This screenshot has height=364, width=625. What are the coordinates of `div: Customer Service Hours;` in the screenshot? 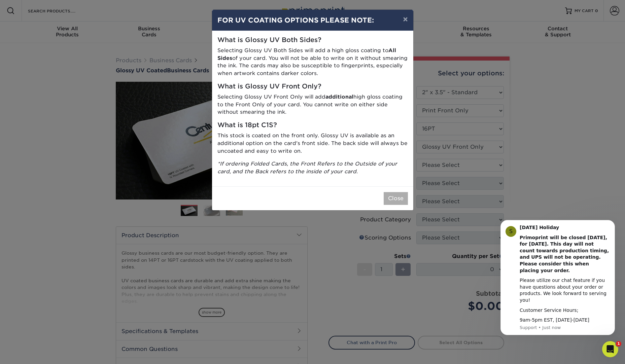 It's located at (74, 94).